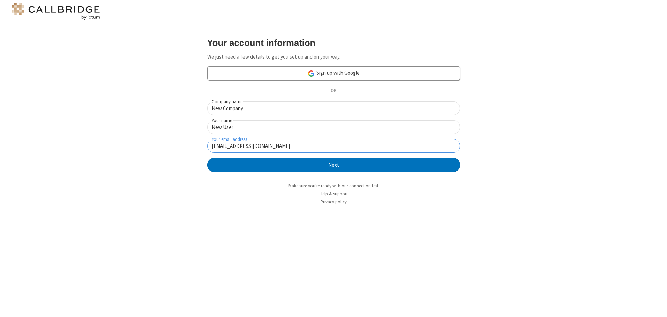 The width and height of the screenshot is (667, 317). Describe the element at coordinates (333, 194) in the screenshot. I see `a: Help & support` at that location.